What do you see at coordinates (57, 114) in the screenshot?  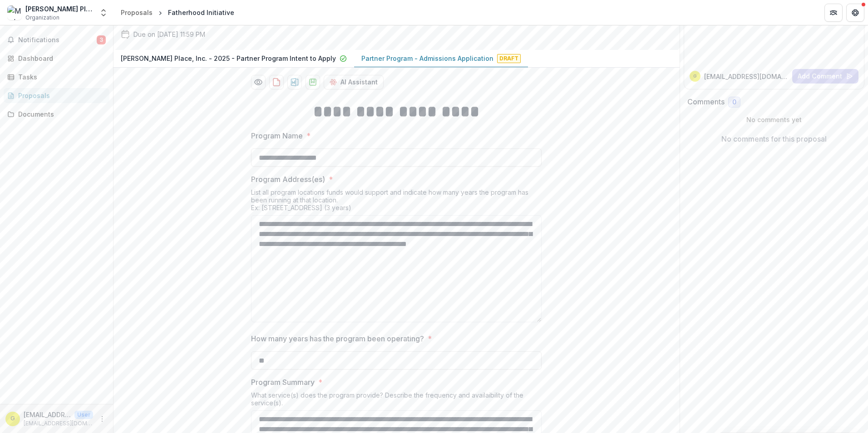 I see `a: Documents` at bounding box center [57, 114].